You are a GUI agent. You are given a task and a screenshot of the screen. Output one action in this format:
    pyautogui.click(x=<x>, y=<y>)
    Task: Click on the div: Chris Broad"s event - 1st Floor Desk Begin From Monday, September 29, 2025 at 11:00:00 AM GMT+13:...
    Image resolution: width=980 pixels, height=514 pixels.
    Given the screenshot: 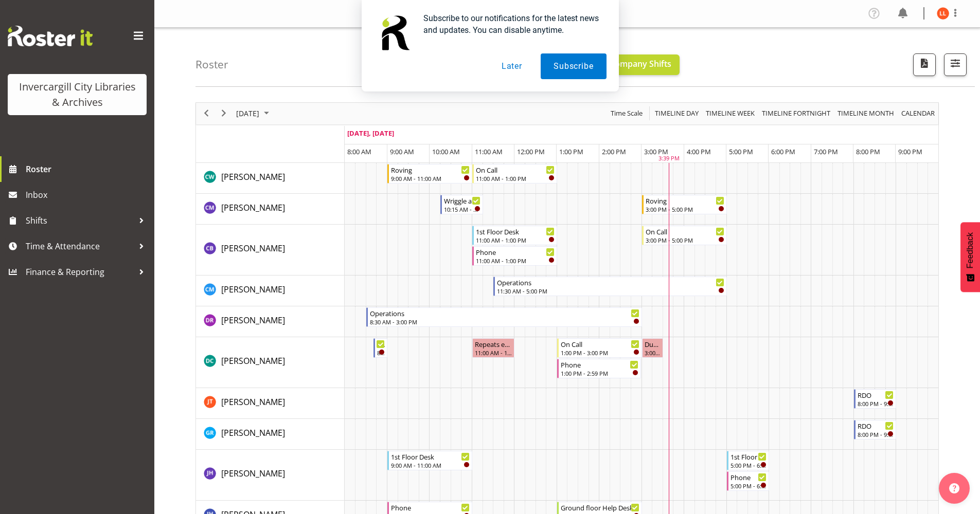 What is the action you would take?
    pyautogui.click(x=514, y=235)
    